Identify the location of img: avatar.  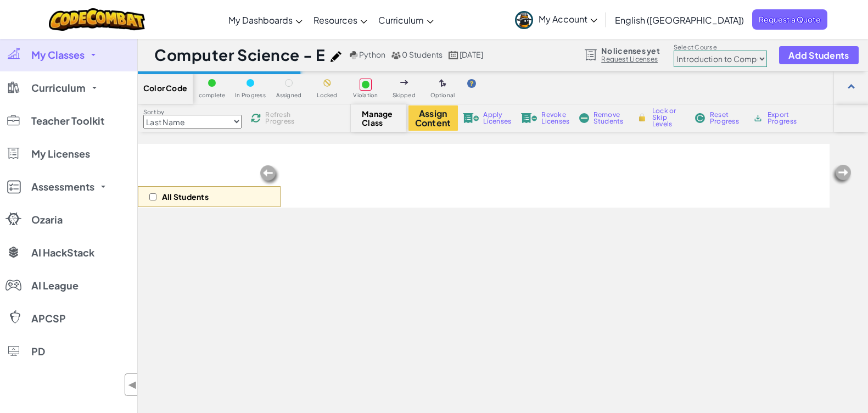
(523, 20).